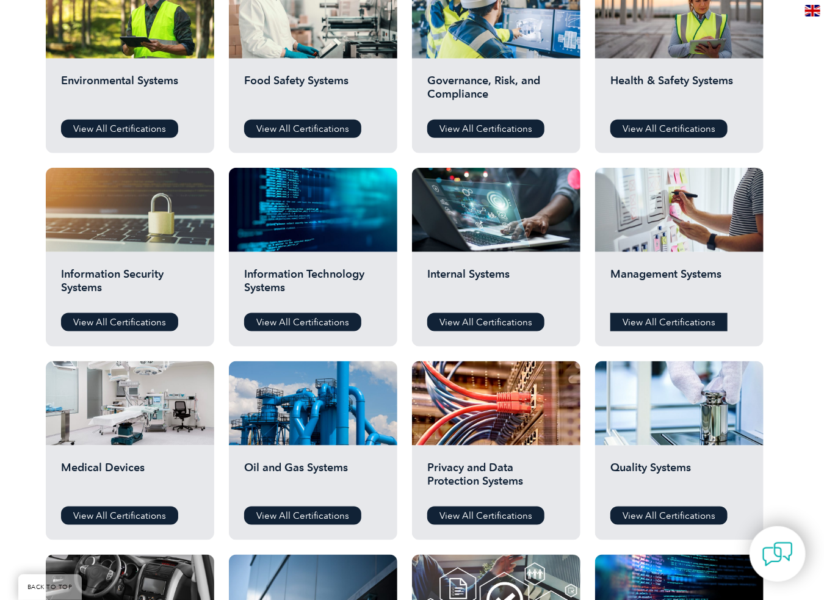 The image size is (824, 600). What do you see at coordinates (813, 10) in the screenshot?
I see `img: en` at bounding box center [813, 10].